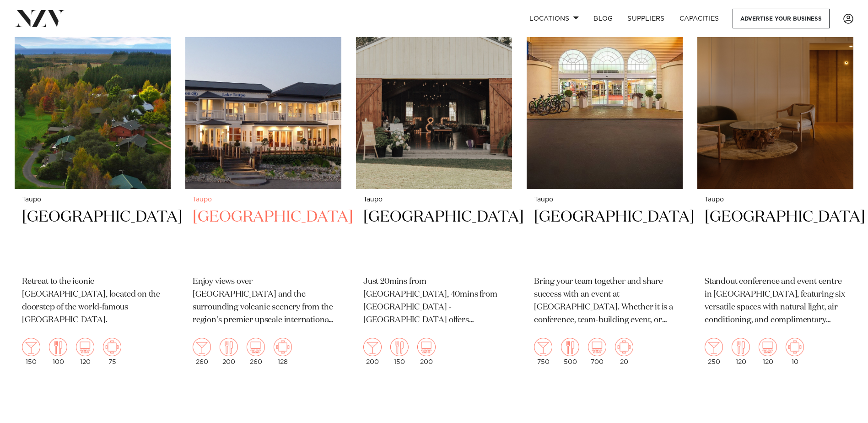 The height and width of the screenshot is (423, 868). I want to click on a: Locations, so click(554, 18).